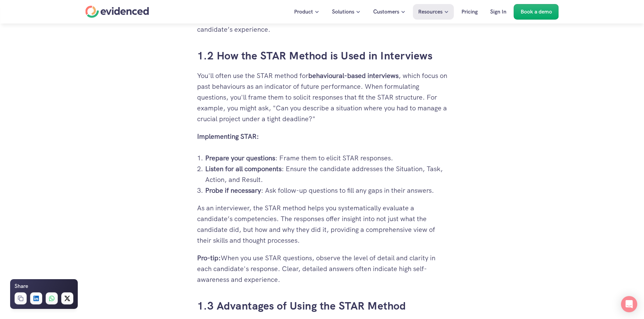  Describe the element at coordinates (629, 304) in the screenshot. I see `div: Open Intercom Messenger` at that location.